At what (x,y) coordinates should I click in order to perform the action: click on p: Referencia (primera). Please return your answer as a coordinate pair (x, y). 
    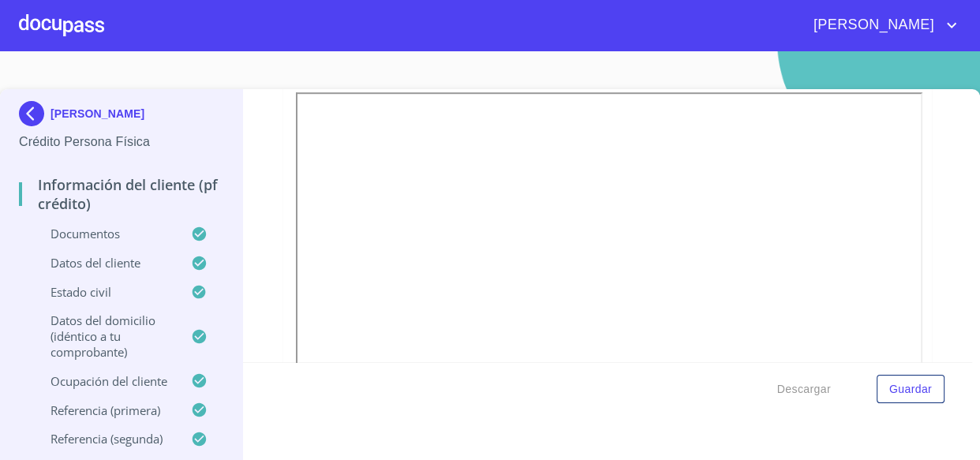
    Looking at the image, I should click on (105, 410).